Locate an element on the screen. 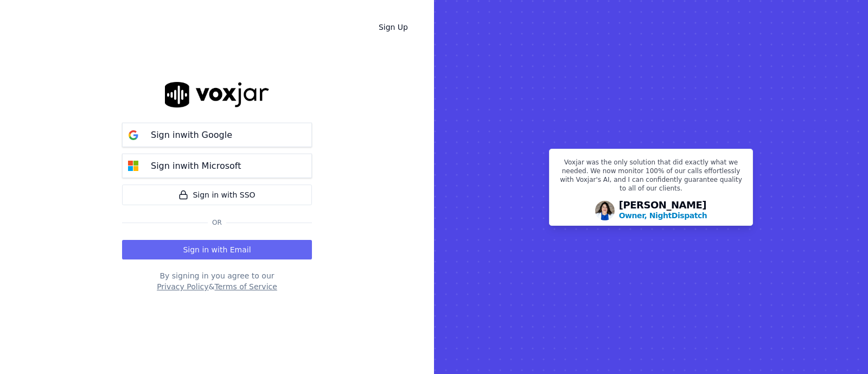 Image resolution: width=868 pixels, height=374 pixels. a: Sign Up is located at coordinates (393, 27).